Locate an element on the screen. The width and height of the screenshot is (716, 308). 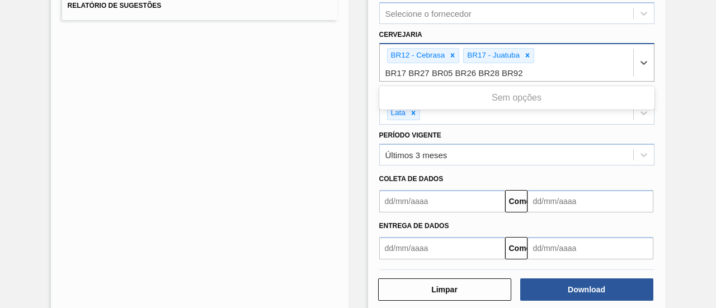
font: Lata is located at coordinates (398, 112).